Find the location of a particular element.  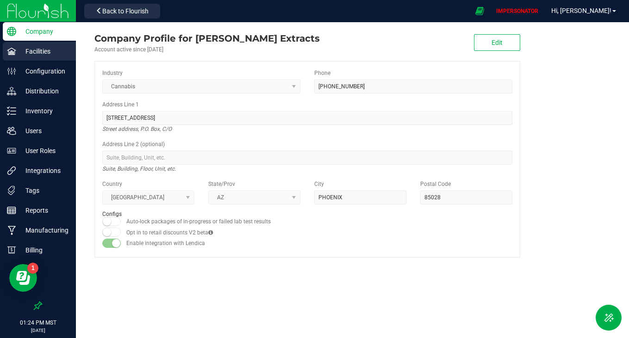

label: State/Prov is located at coordinates (222, 184).